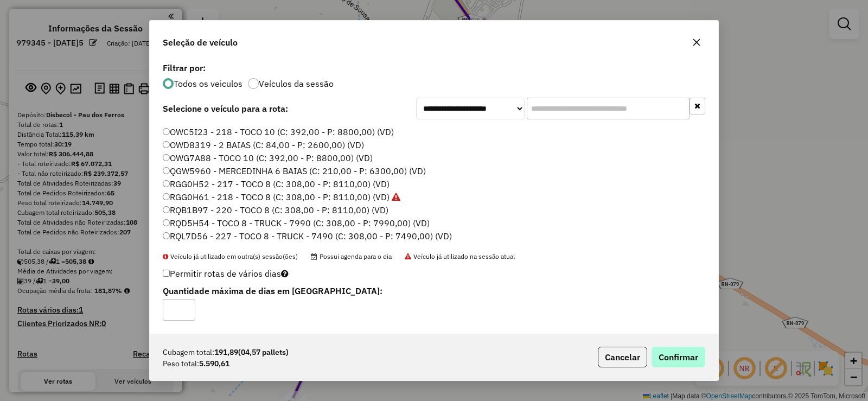 The image size is (868, 401). I want to click on span: Cubagem total:, so click(188, 352).